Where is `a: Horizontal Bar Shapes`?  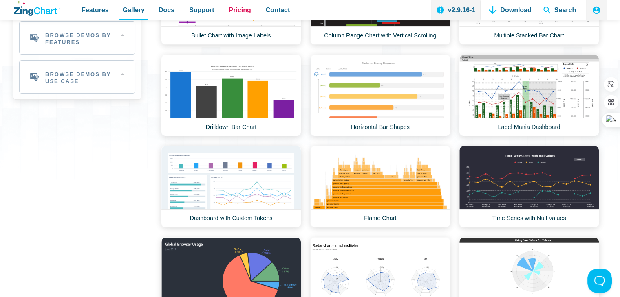 a: Horizontal Bar Shapes is located at coordinates (380, 95).